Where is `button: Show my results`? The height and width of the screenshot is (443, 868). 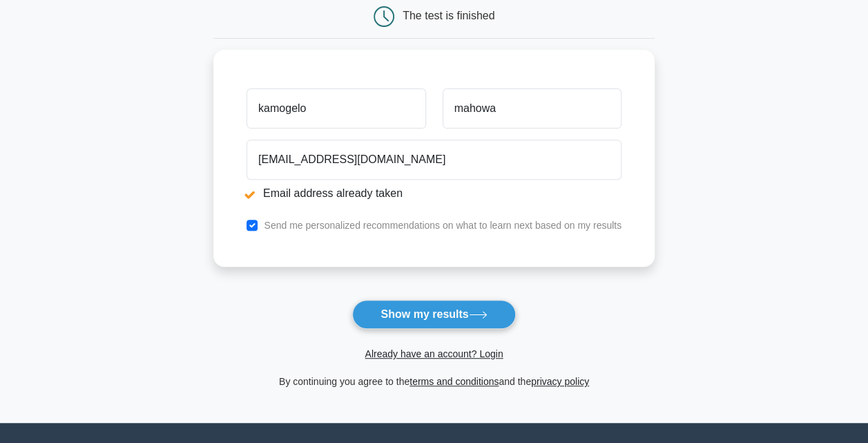 button: Show my results is located at coordinates (434, 314).